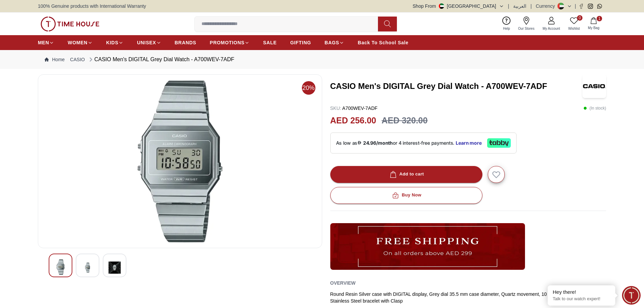  I want to click on span: MEN, so click(43, 43).